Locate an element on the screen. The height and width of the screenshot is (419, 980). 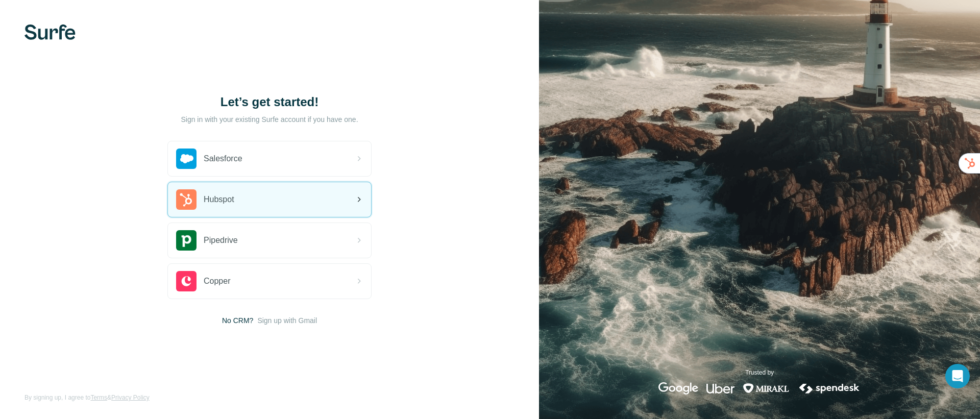
span: Pipedrive is located at coordinates (220, 240).